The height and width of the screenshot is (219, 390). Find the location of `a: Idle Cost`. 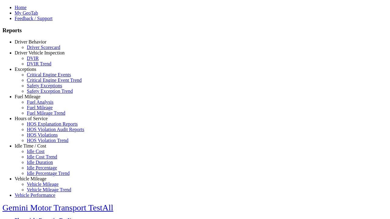

a: Idle Cost is located at coordinates (36, 151).